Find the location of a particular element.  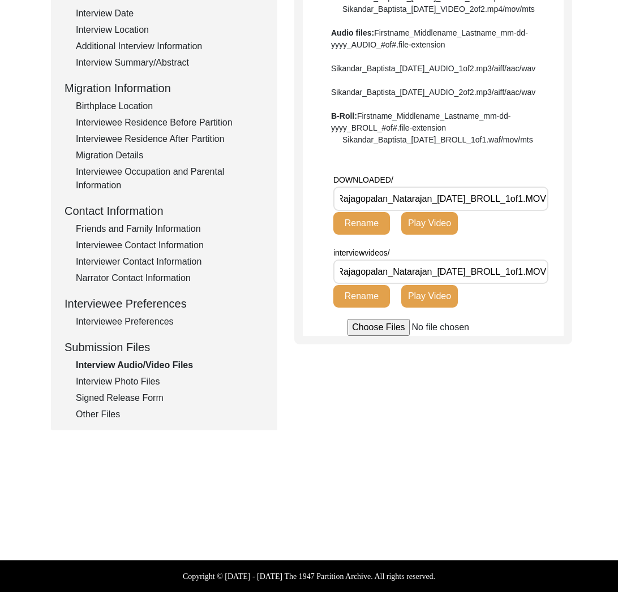

div: Interview Date is located at coordinates (170, 14).